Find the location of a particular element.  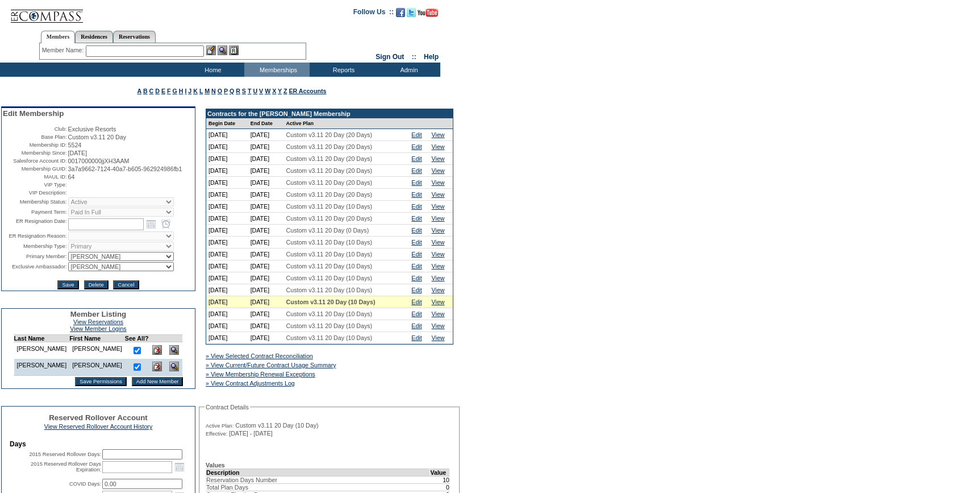

a: Z is located at coordinates (285, 91).